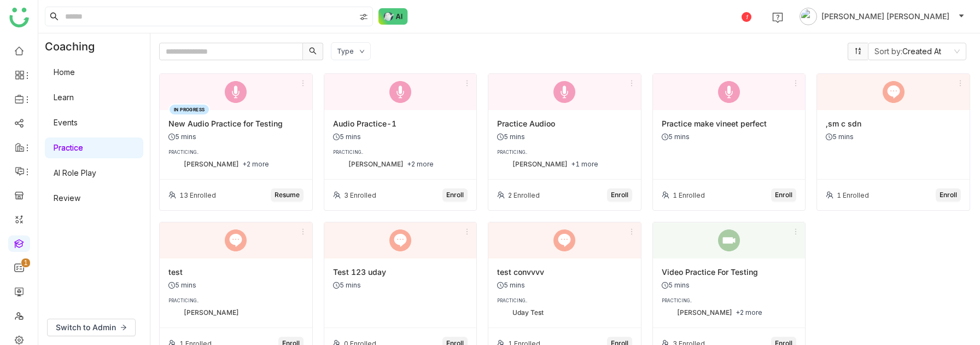 This screenshot has height=345, width=980. What do you see at coordinates (746, 17) in the screenshot?
I see `div: 1` at bounding box center [746, 17].